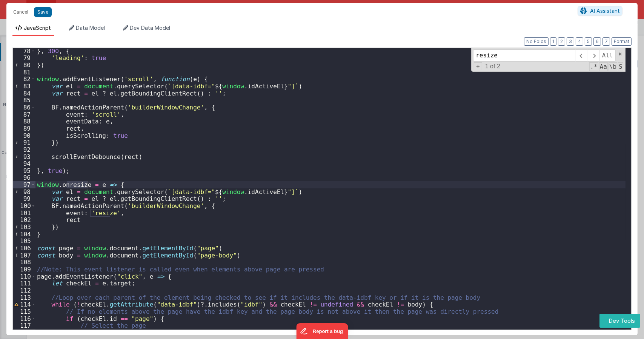 The width and height of the screenshot is (644, 339). What do you see at coordinates (24, 79) in the screenshot?
I see `div: 82` at bounding box center [24, 79].